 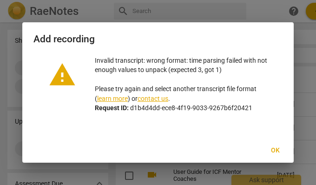 What do you see at coordinates (158, 39) in the screenshot?
I see `h2: Add recording` at bounding box center [158, 39].